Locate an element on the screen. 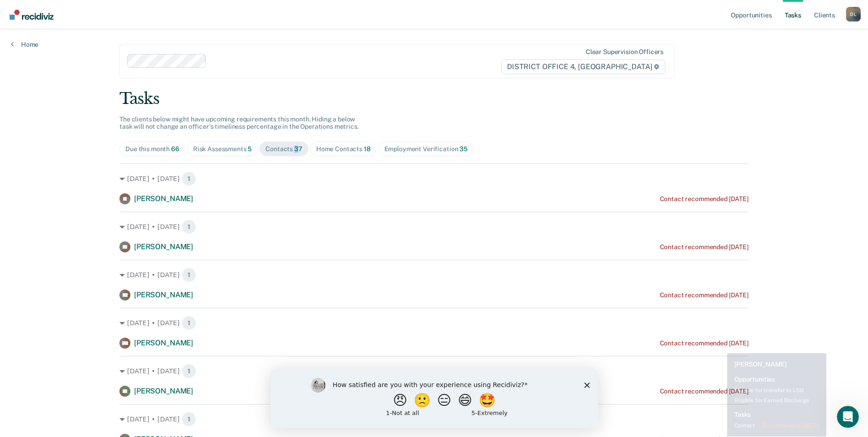 This screenshot has height=437, width=868. span: 66 is located at coordinates (175, 149).